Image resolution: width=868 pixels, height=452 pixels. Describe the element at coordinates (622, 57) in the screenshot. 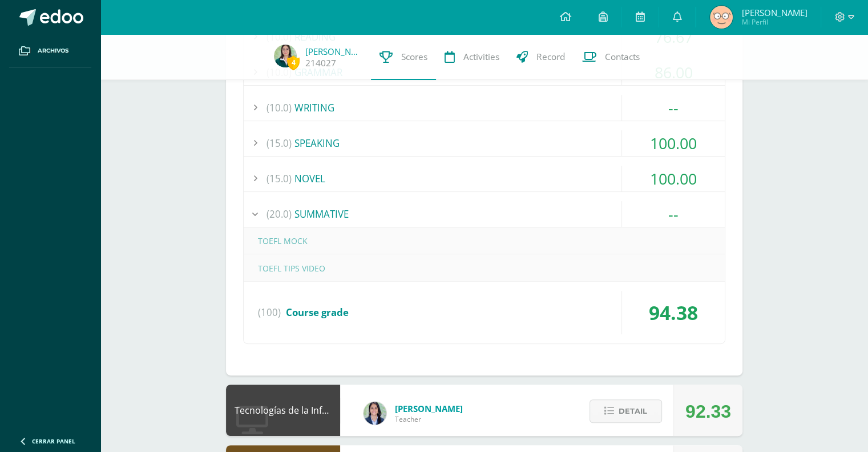

I see `span: Contacts` at that location.